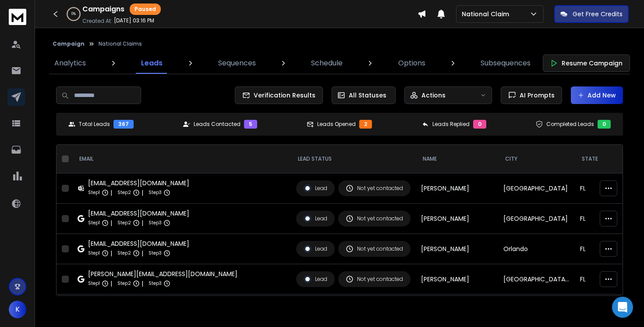 Image resolution: width=644 pixels, height=327 pixels. Describe the element at coordinates (217, 124) in the screenshot. I see `p: Leads Contacted` at that location.